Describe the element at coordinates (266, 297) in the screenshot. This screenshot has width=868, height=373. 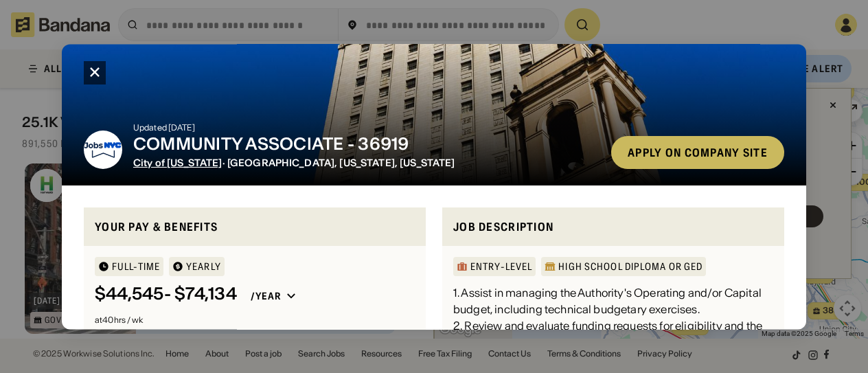
I see `div: /year` at that location.